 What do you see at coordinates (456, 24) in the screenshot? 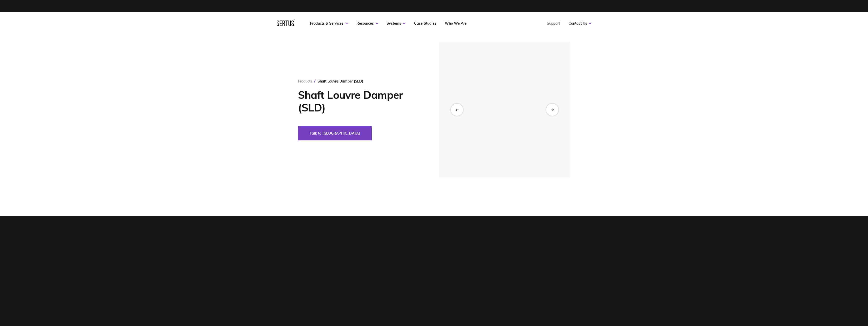
I see `a: Who We Are` at bounding box center [456, 24].